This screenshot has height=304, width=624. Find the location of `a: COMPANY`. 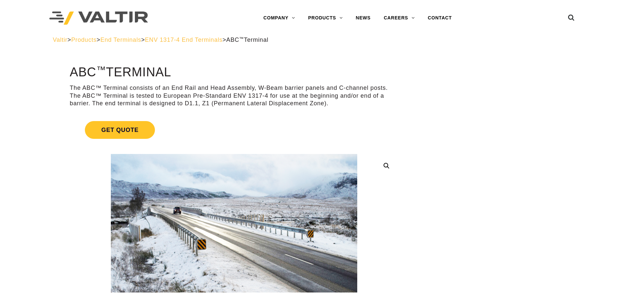

a: COMPANY is located at coordinates (279, 18).